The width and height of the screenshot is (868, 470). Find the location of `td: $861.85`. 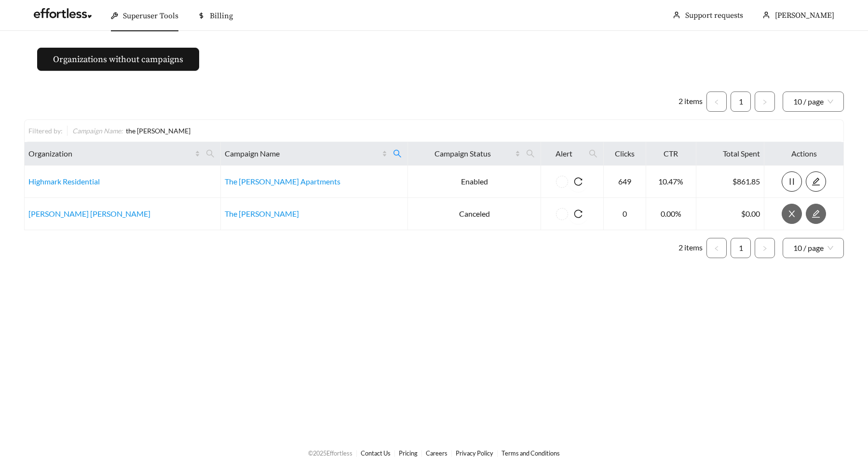

td: $861.85 is located at coordinates (731, 182).